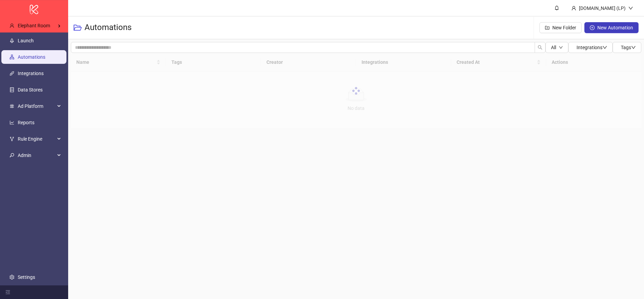  Describe the element at coordinates (553, 47) in the screenshot. I see `span: All` at that location.